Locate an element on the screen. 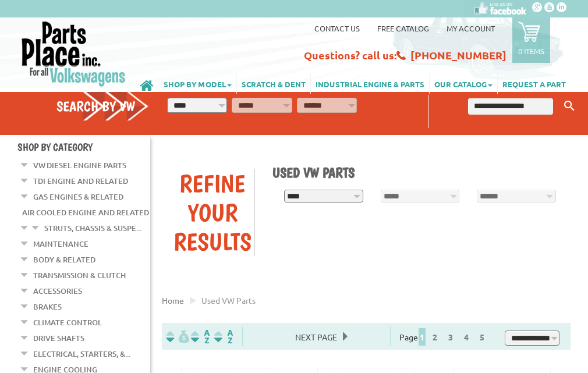  a: Transmission & Clutch is located at coordinates (79, 275).